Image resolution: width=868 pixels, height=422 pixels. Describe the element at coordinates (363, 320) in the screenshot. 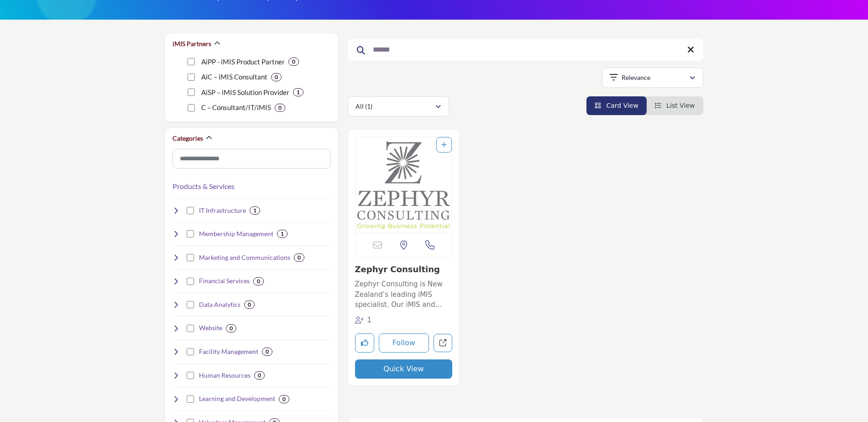

I see `div: Followers` at that location.